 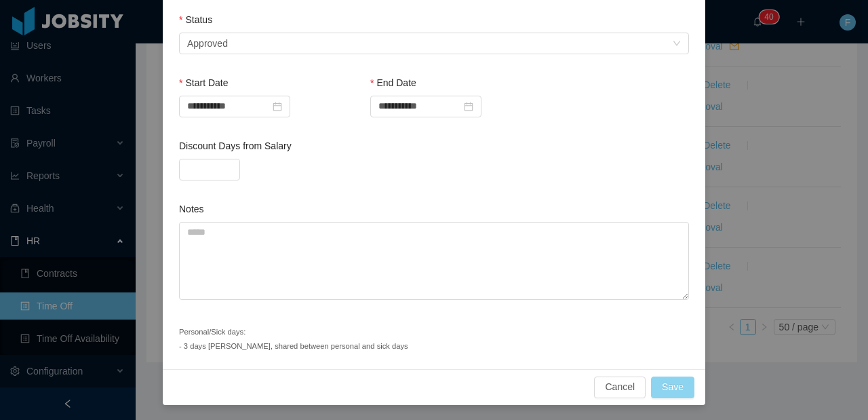 I want to click on div: Approved, so click(x=208, y=43).